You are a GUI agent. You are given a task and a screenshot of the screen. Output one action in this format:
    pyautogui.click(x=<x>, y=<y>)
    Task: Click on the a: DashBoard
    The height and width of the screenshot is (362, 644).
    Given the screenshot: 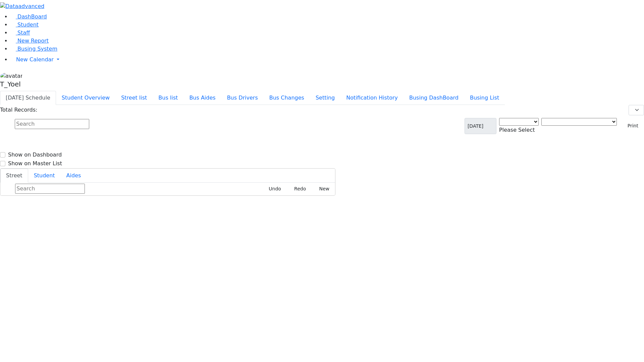 What is the action you would take?
    pyautogui.click(x=29, y=16)
    